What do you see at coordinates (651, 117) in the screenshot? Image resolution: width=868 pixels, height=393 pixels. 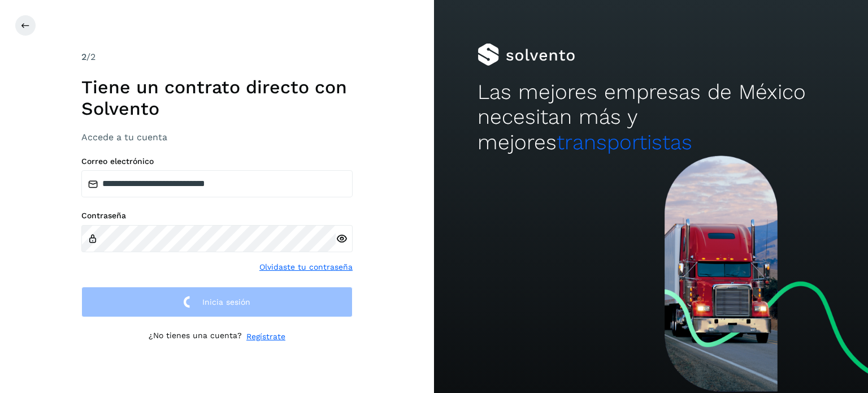 I see `h2: Las mejores empresas de México necesitan más y mejores` at bounding box center [651, 117].